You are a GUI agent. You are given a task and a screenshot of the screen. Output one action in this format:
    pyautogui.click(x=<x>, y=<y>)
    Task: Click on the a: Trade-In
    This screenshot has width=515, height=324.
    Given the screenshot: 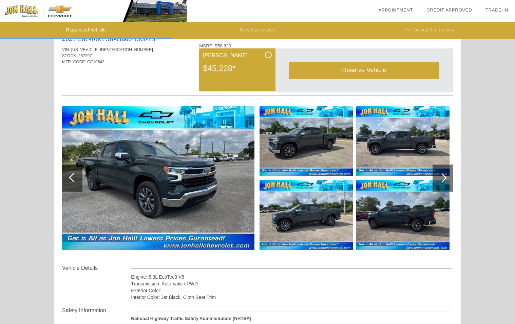 What is the action you would take?
    pyautogui.click(x=496, y=10)
    